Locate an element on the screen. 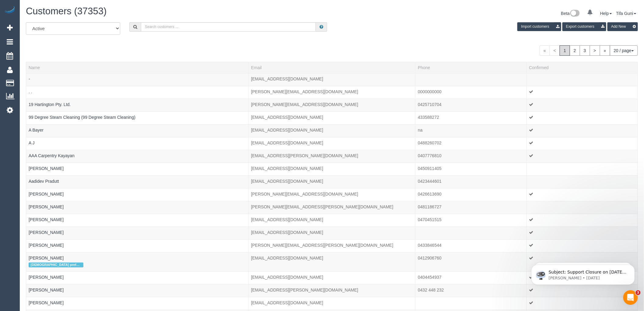  div: message notification from Ellie, 1w ago. Subject: Support Closure on September 1st, 2025 Hey Ever... is located at coordinates (61, 23).